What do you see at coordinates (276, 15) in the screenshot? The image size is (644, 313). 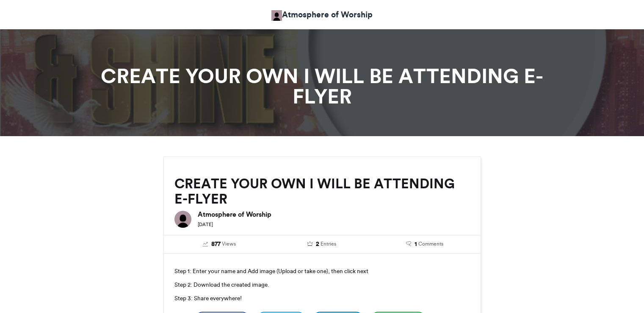 I see `img: Atmosphere Of Worship` at bounding box center [276, 15].